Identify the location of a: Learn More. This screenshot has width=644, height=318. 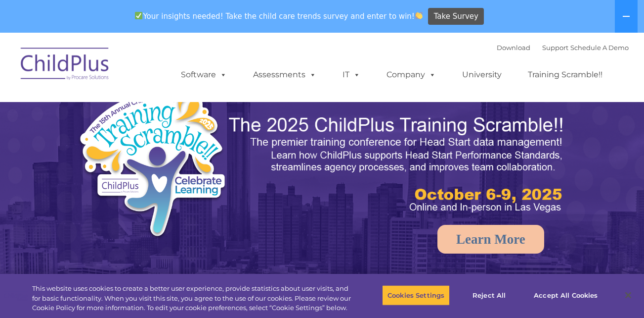
(491, 239).